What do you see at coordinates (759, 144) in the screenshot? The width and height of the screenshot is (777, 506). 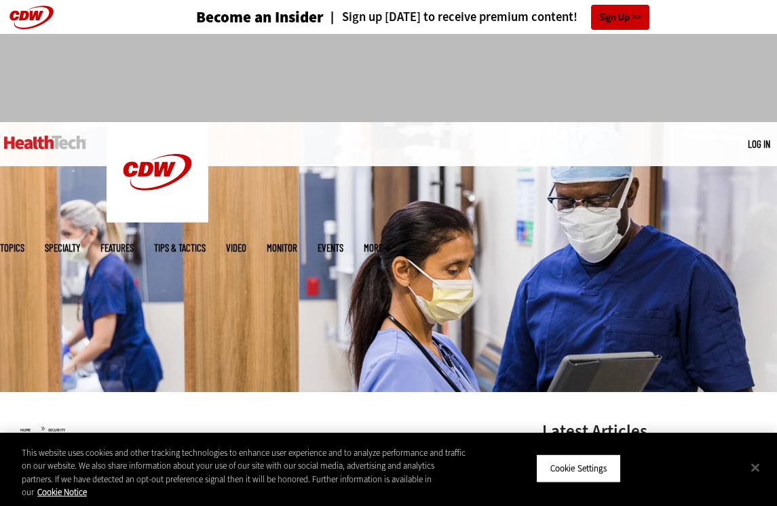 I see `a: Log in` at bounding box center [759, 144].